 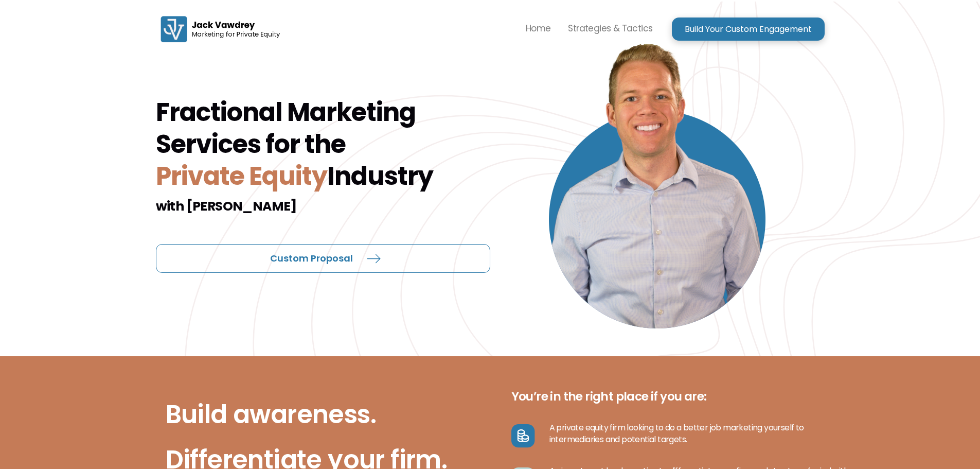 What do you see at coordinates (311, 258) in the screenshot?
I see `p: Custom Proposal` at bounding box center [311, 258].